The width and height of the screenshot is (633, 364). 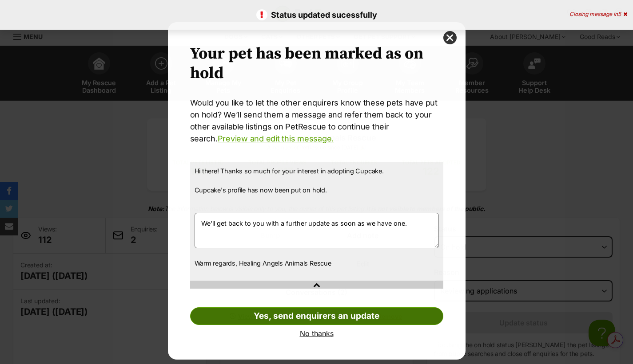 What do you see at coordinates (317, 316) in the screenshot?
I see `a: Yes, send enquirers an update` at bounding box center [317, 316].